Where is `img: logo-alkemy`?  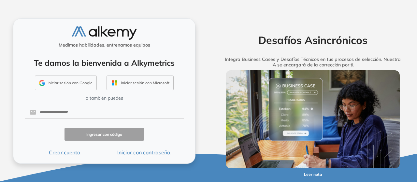
img: logo-alkemy is located at coordinates (104, 33).